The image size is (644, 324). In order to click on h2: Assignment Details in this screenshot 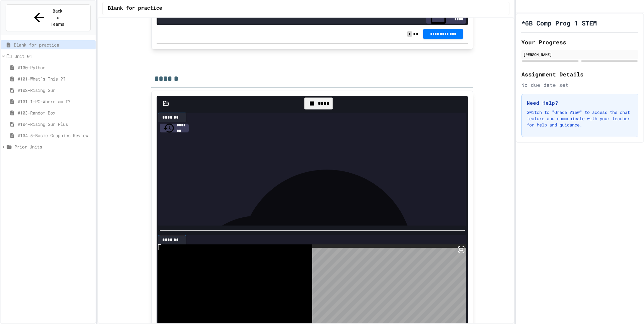, I will do `click(580, 74)`.